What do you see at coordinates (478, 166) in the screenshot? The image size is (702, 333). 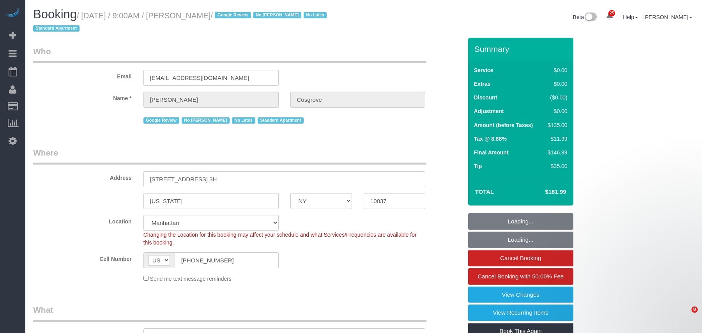 I see `label: Tip` at bounding box center [478, 166].